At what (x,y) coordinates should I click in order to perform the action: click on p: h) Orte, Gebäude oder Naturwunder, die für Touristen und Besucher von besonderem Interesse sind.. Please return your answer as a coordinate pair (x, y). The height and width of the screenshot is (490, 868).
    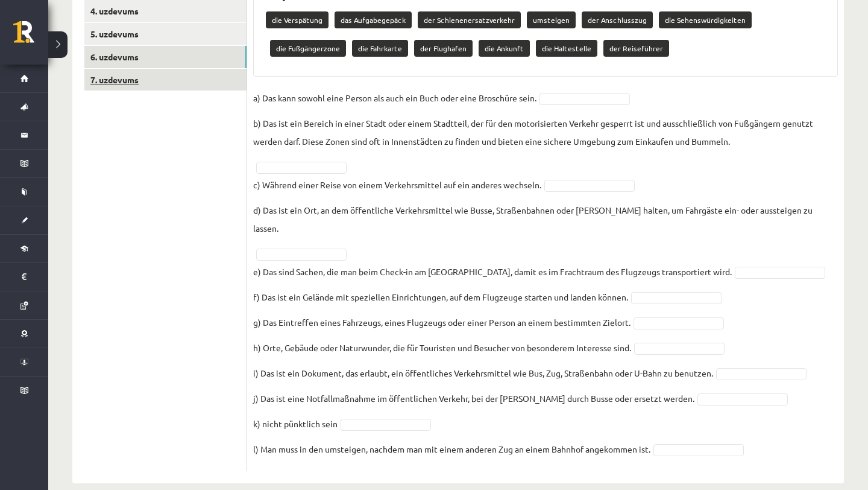
    Looking at the image, I should click on (442, 347).